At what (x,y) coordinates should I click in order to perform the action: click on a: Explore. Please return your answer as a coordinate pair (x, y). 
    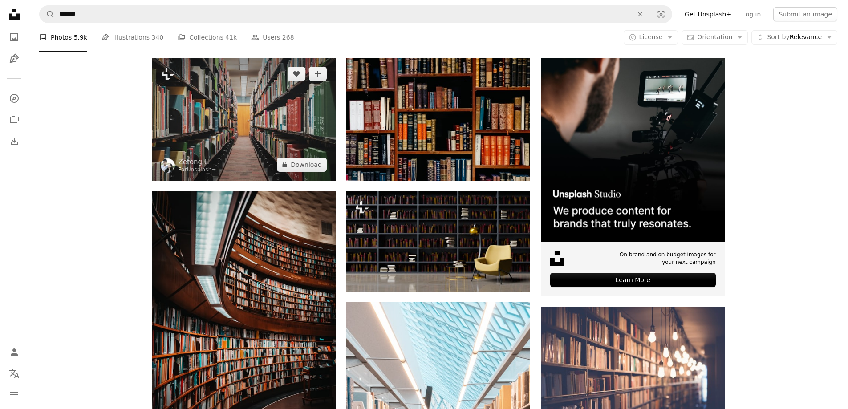
    Looking at the image, I should click on (14, 98).